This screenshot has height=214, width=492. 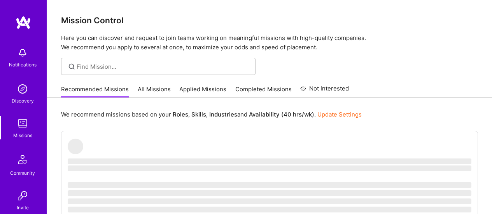 I want to click on a: Recommended Missions, so click(x=95, y=91).